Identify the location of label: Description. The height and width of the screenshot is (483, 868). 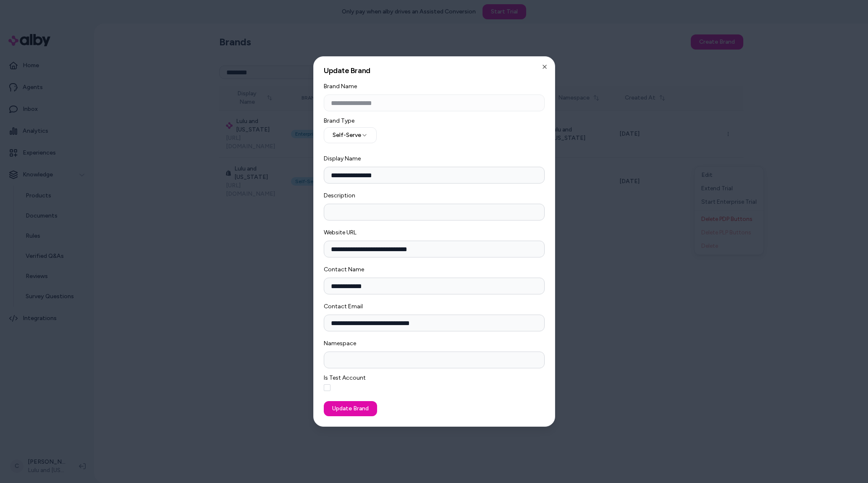
(339, 195).